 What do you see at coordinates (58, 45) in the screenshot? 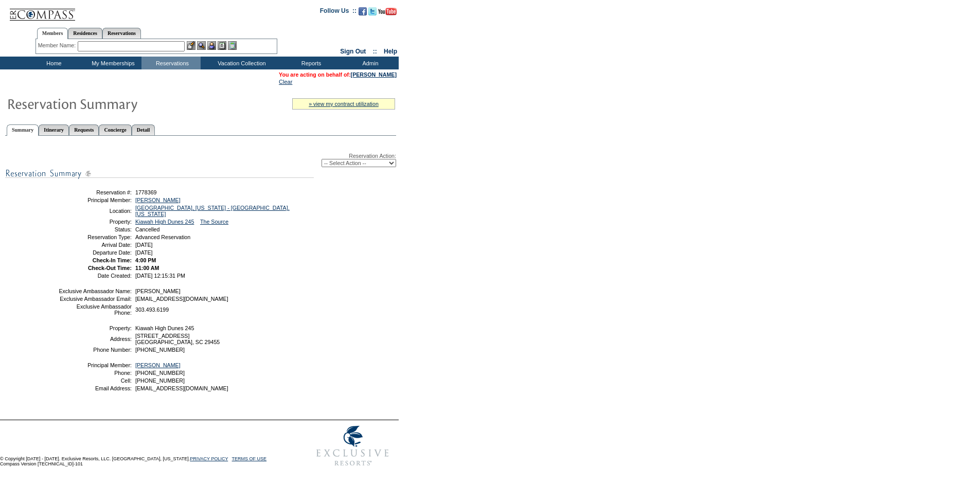
I see `div: Member Name:` at bounding box center [58, 45].